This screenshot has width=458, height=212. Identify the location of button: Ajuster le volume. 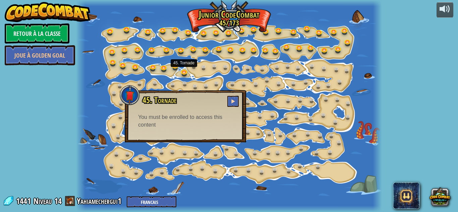
(445, 10).